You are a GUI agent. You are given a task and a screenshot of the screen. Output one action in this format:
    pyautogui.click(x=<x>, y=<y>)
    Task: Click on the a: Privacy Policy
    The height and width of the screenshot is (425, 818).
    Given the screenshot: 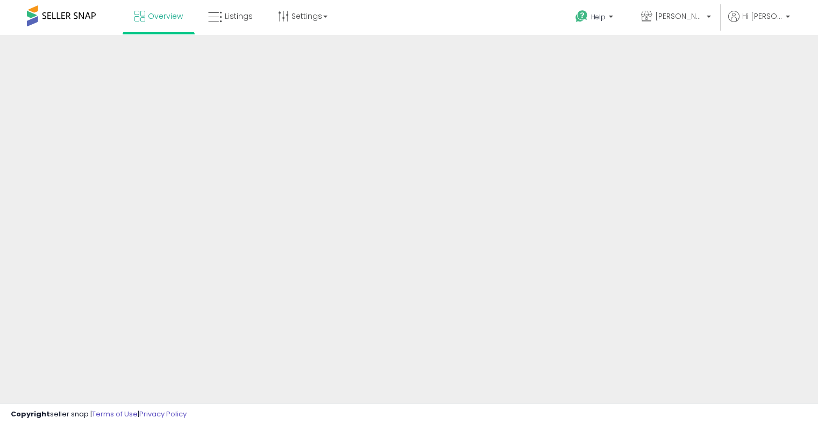 What is the action you would take?
    pyautogui.click(x=163, y=414)
    